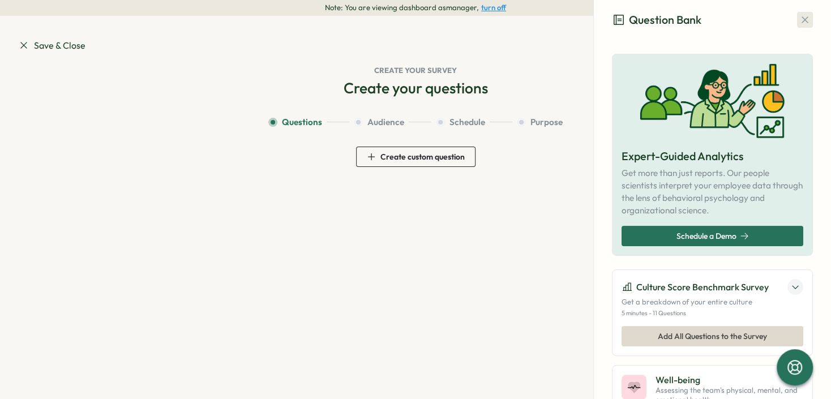 The width and height of the screenshot is (831, 399). Describe the element at coordinates (416, 71) in the screenshot. I see `h1: Create your survey` at that location.